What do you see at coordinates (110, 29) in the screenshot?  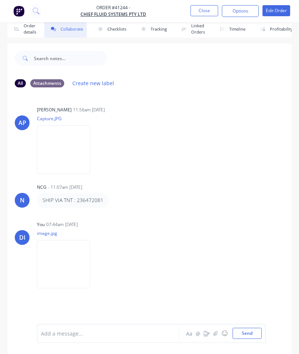 I see `button: Checklists` at bounding box center [110, 29].